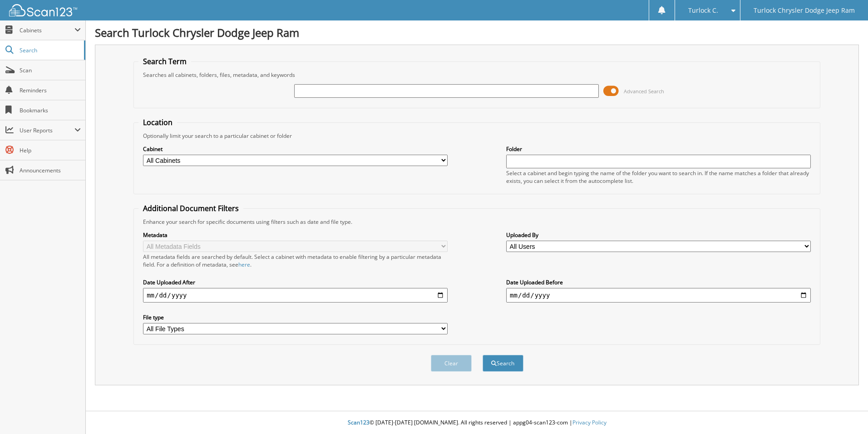 This screenshot has height=434, width=868. What do you see at coordinates (477, 222) in the screenshot?
I see `div: Enhance your search for specific documents using filters such as date and file type.` at bounding box center [477, 222].